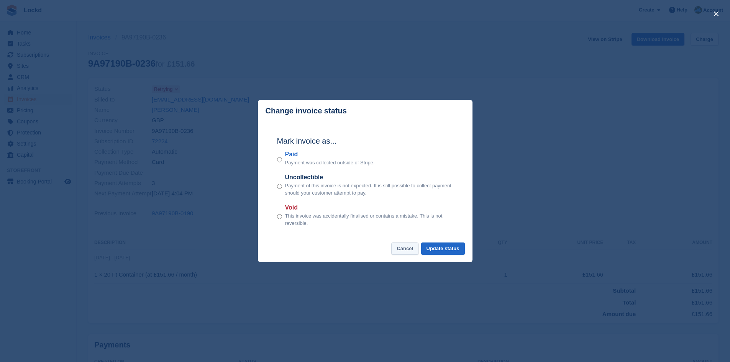 Image resolution: width=730 pixels, height=362 pixels. Describe the element at coordinates (306, 111) in the screenshot. I see `p: Change invoice status` at that location.